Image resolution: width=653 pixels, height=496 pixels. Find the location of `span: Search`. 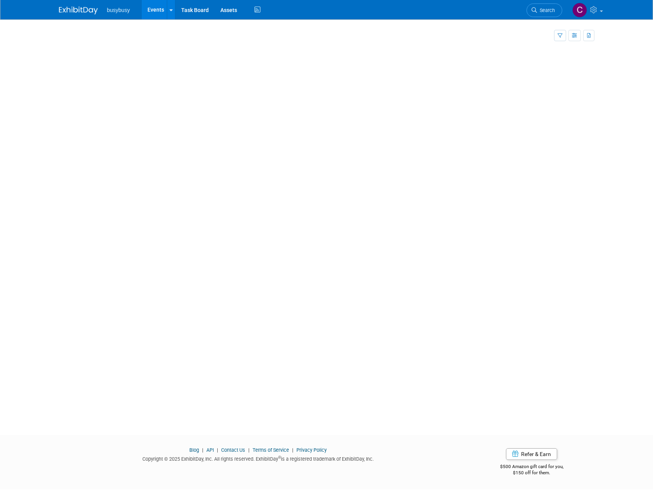

span: Search is located at coordinates (546, 10).